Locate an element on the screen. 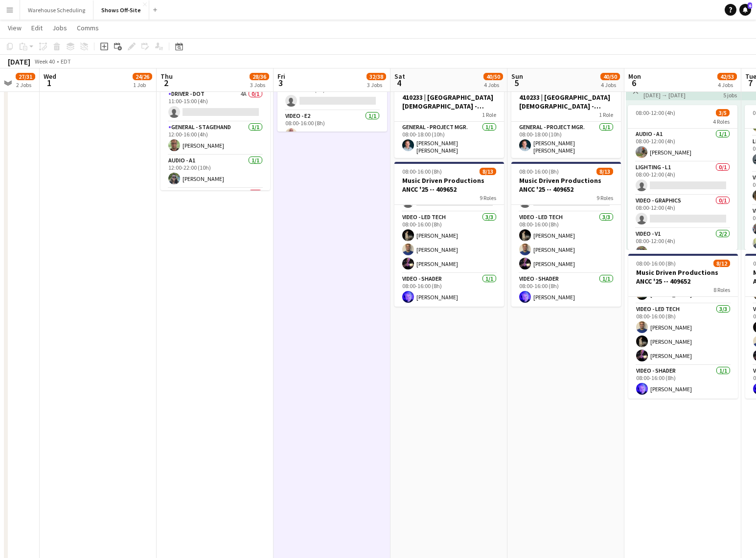 The width and height of the screenshot is (756, 558). button: Warehouse Scheduling is located at coordinates (57, 10).